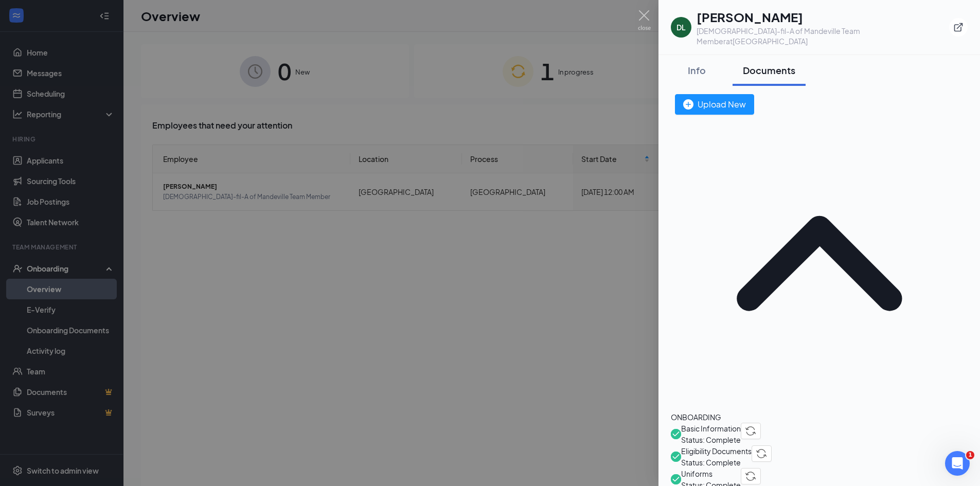 The width and height of the screenshot is (980, 486). What do you see at coordinates (819, 417) in the screenshot?
I see `div: ONBOARDING` at bounding box center [819, 417].